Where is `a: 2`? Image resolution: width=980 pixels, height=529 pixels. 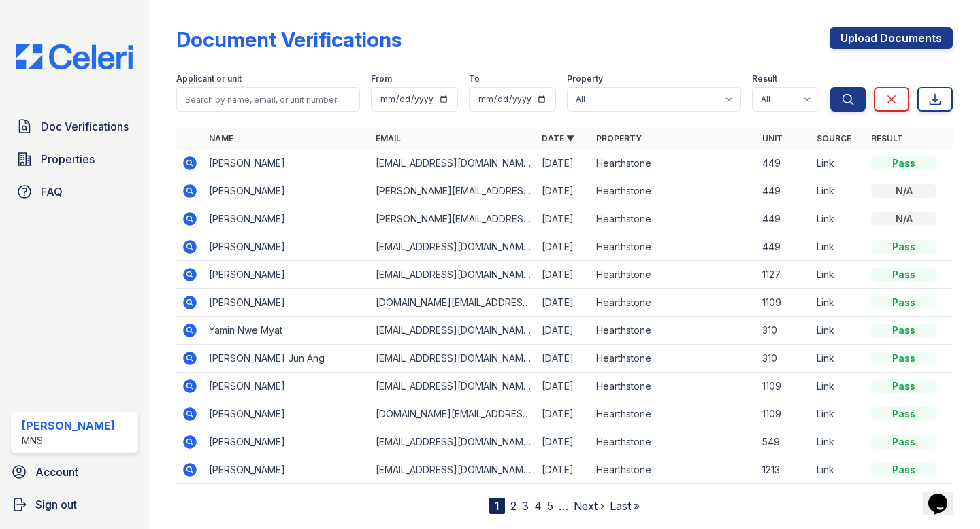
a: 2 is located at coordinates (513, 506).